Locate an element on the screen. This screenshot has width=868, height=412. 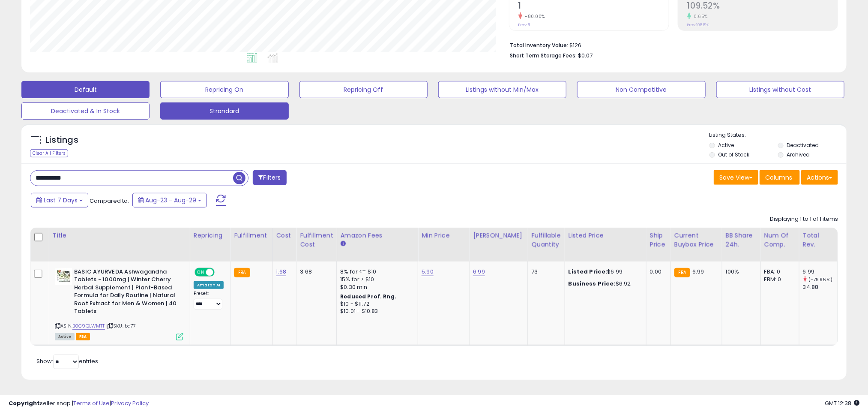
div: 6.99 is located at coordinates (820, 272).